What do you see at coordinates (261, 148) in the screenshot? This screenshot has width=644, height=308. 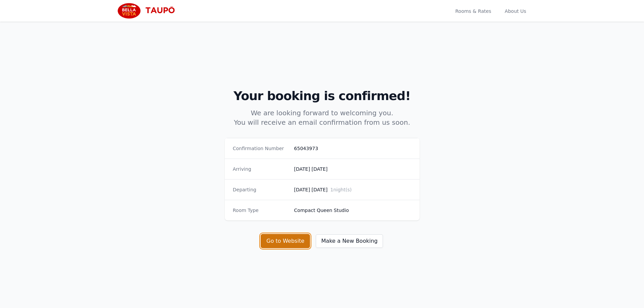 I see `dt: Confirmation Number` at bounding box center [261, 148].